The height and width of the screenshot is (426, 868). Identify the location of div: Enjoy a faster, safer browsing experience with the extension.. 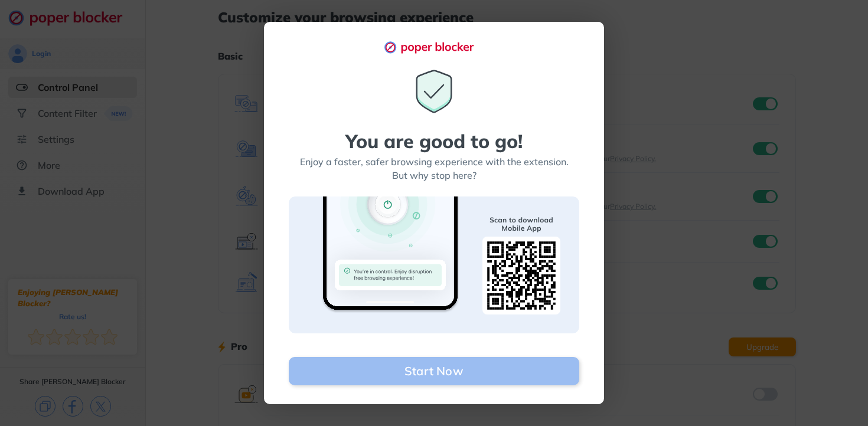
(434, 162).